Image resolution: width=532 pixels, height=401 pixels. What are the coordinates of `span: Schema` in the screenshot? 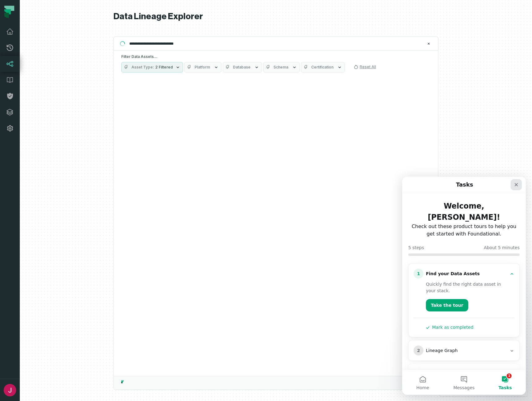 It's located at (281, 67).